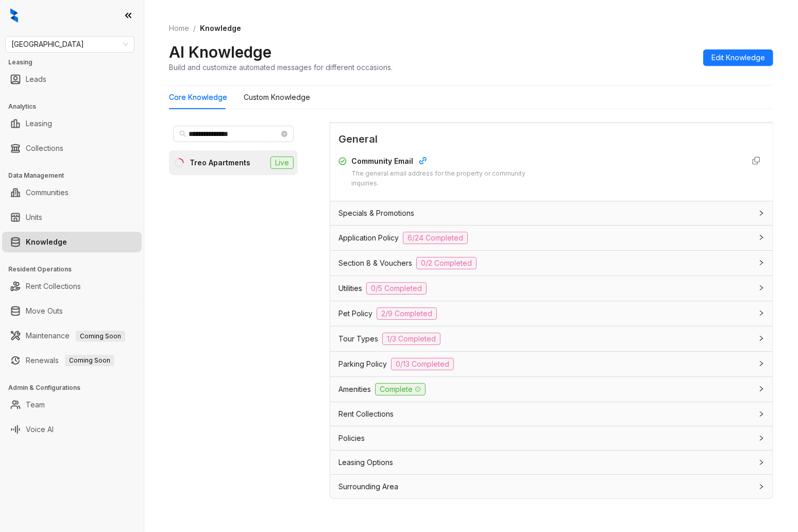 Image resolution: width=798 pixels, height=532 pixels. Describe the element at coordinates (70, 360) in the screenshot. I see `a: RenewalsComing Soon` at that location.